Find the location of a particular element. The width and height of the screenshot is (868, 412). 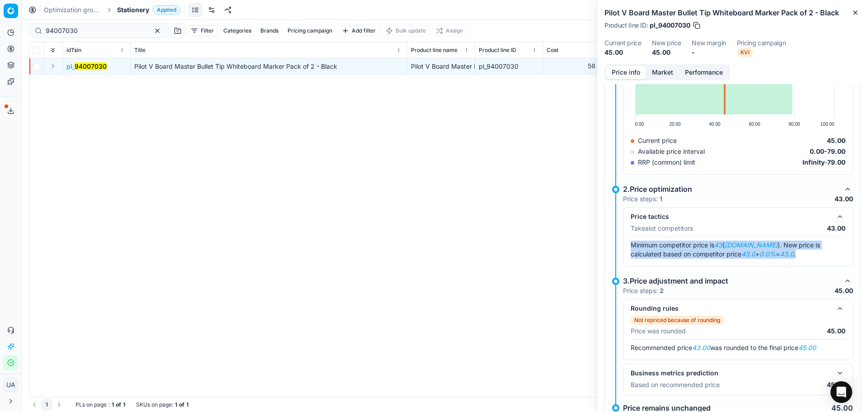

span: pl_94007030 is located at coordinates (670, 25).